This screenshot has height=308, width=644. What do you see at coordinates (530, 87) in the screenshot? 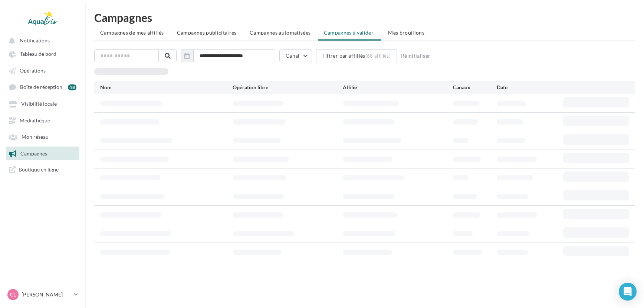
I see `div: Date` at bounding box center [530, 87].